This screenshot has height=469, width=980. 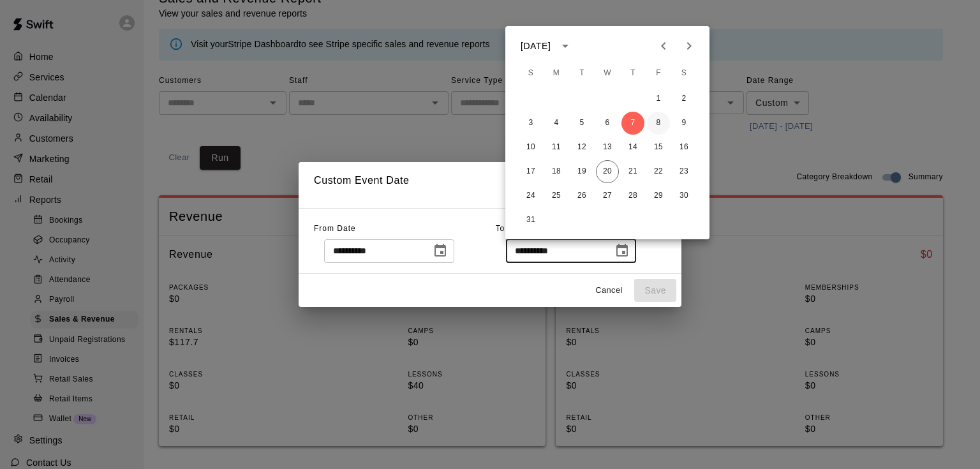 What do you see at coordinates (689, 46) in the screenshot?
I see `button: Next month` at bounding box center [689, 46].